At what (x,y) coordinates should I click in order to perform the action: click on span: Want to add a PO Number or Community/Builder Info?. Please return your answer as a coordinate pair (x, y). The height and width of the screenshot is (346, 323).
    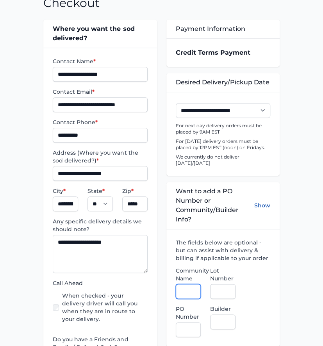
    Looking at the image, I should click on (215, 205).